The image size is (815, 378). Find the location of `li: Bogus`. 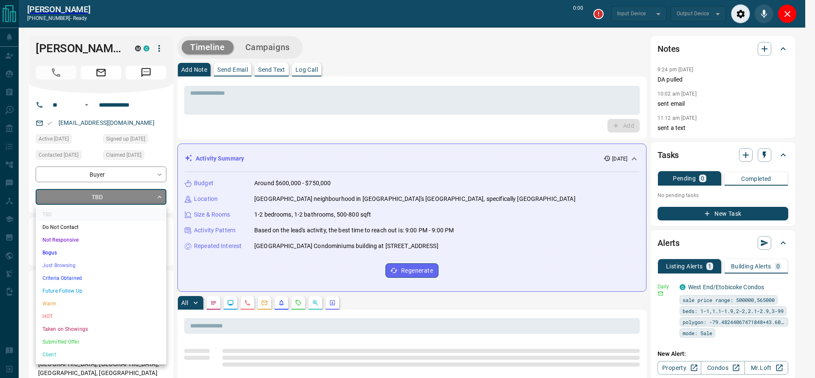

li: Bogus is located at coordinates (101, 253).